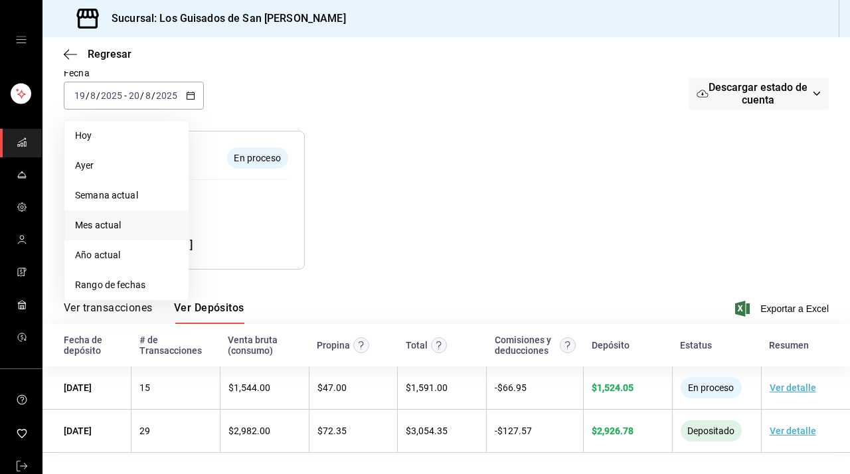 Image resolution: width=850 pixels, height=474 pixels. Describe the element at coordinates (94, 345) in the screenshot. I see `div: Fecha de depósito` at that location.